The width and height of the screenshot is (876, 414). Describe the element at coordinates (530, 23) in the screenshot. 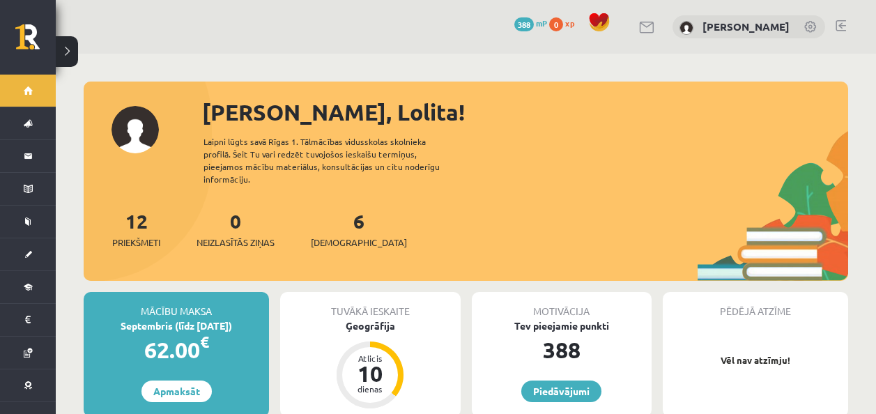

I see `a: 388 mP` at that location.